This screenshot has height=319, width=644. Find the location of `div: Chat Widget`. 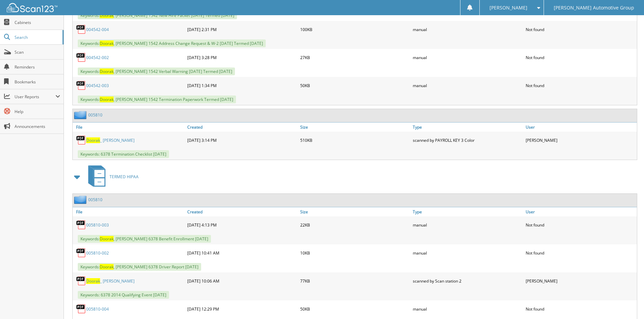

div: Chat Widget is located at coordinates (627, 303).